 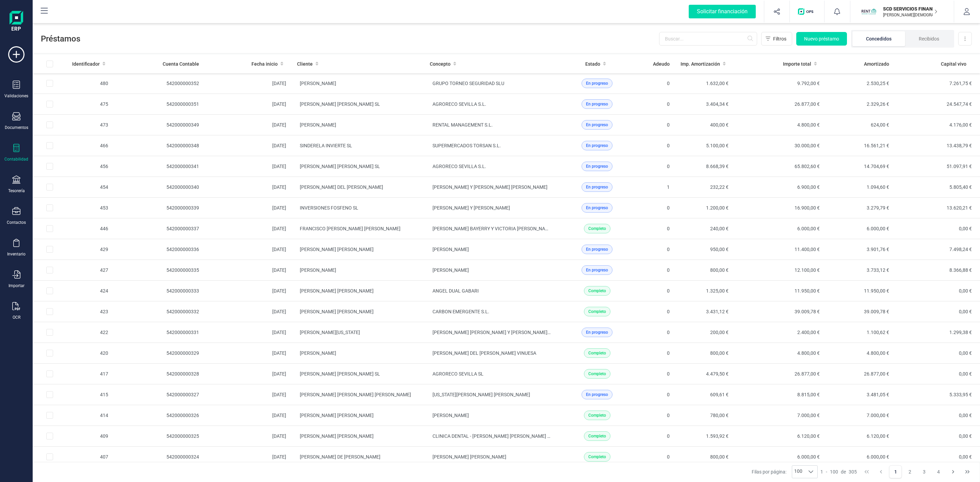 I want to click on div: OCR, so click(x=17, y=318).